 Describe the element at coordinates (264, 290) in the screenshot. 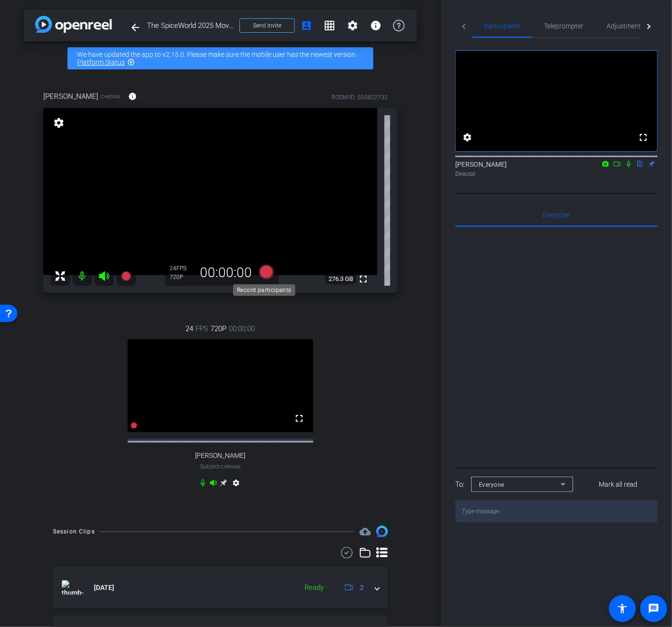

I see `div: Record participants` at that location.